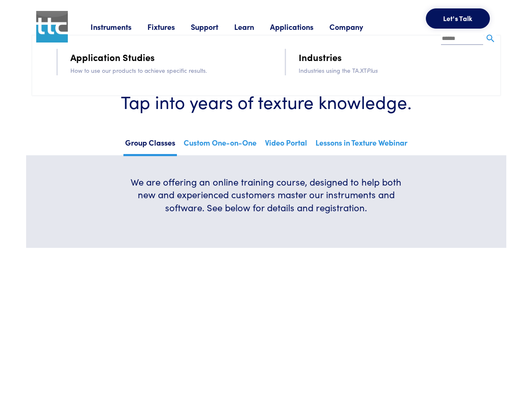 The image size is (532, 404). Describe the element at coordinates (458, 19) in the screenshot. I see `button: Let's Talk` at that location.